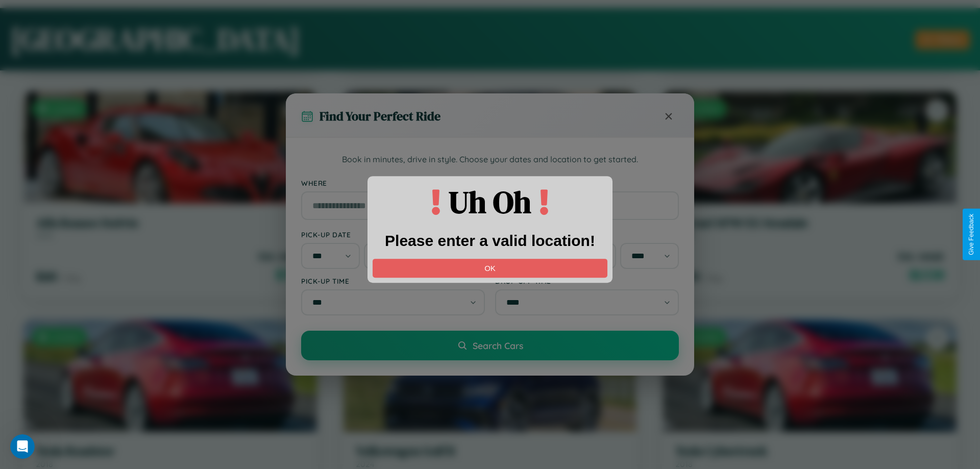 The image size is (980, 469). What do you see at coordinates (393, 281) in the screenshot?
I see `label: Pick-up Time` at bounding box center [393, 281].